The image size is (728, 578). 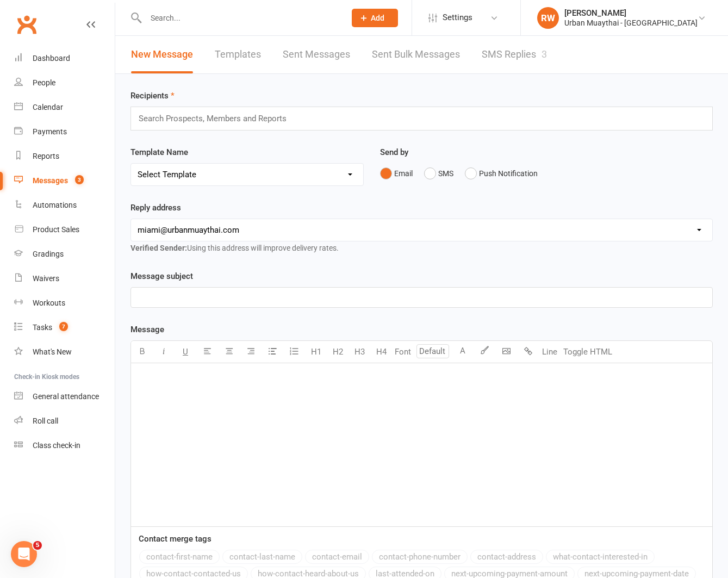 I want to click on a: Templates, so click(x=238, y=55).